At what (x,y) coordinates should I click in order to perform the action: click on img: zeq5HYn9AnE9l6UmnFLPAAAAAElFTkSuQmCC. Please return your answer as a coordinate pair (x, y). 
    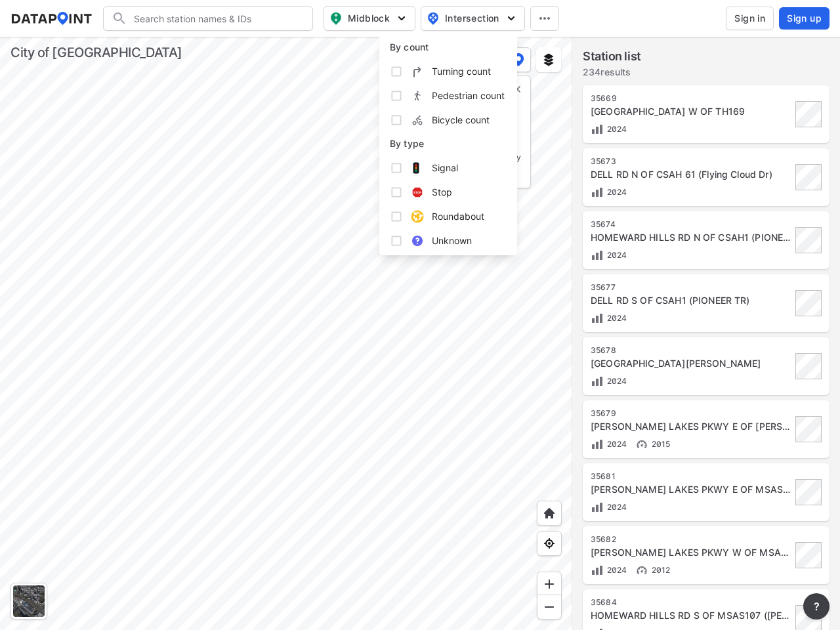
    Looking at the image, I should click on (550, 544).